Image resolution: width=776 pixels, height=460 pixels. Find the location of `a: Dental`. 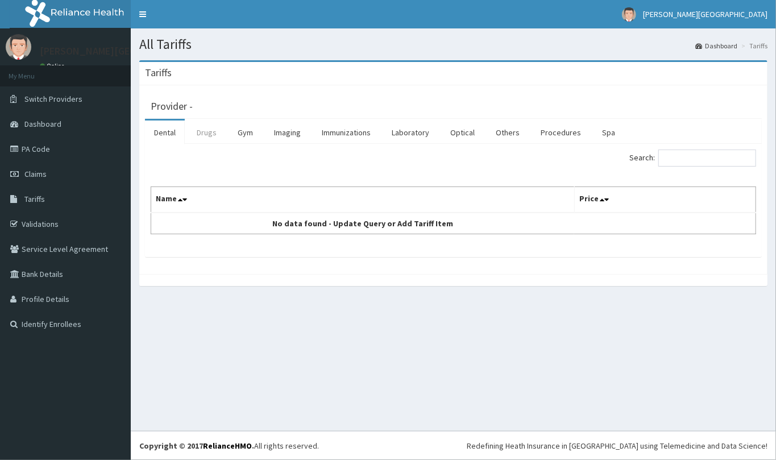

a: Dental is located at coordinates (165, 132).